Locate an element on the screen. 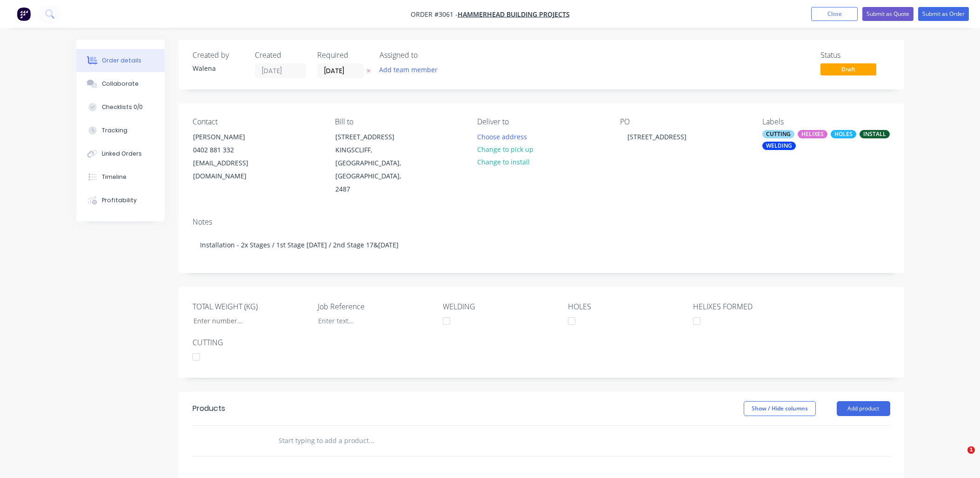  span: 1 is located at coordinates (972, 450).